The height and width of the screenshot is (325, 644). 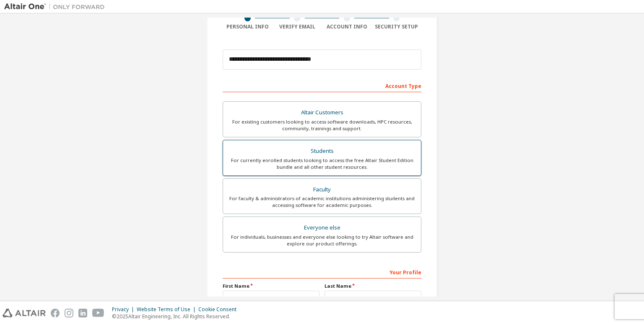 I want to click on div: Personal Info, so click(x=248, y=27).